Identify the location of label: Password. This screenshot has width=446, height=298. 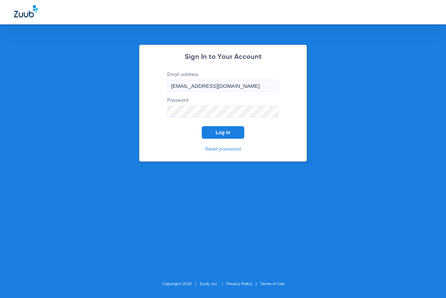
(223, 107).